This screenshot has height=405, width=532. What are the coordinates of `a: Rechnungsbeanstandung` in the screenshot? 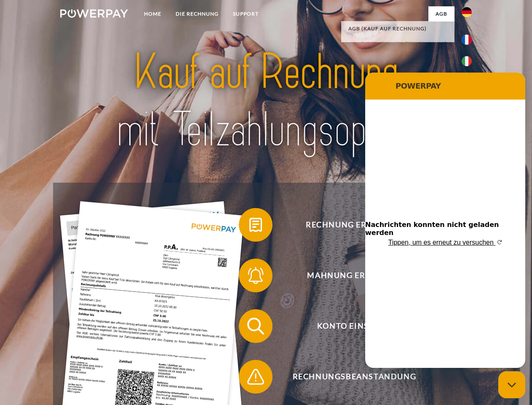 It's located at (348, 377).